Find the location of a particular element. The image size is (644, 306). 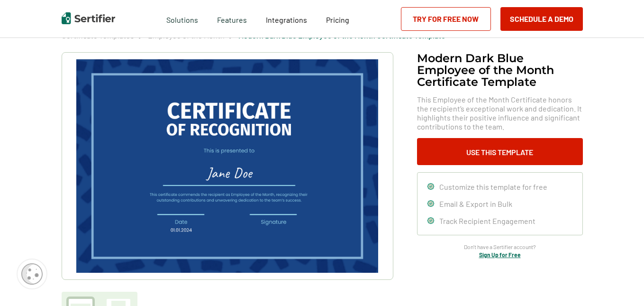

span: Don’t have a Sertifier account? is located at coordinates (500, 247).